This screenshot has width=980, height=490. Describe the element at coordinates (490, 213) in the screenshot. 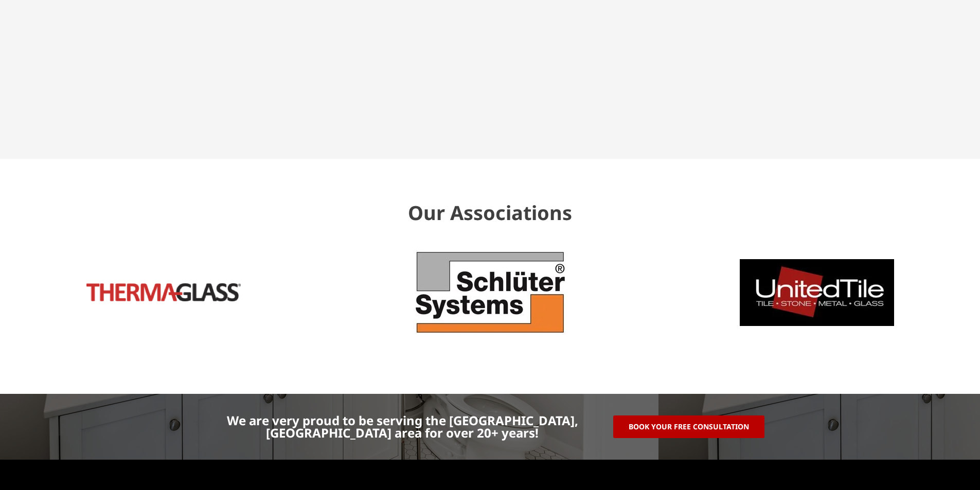

I see `span: Our Associations` at that location.